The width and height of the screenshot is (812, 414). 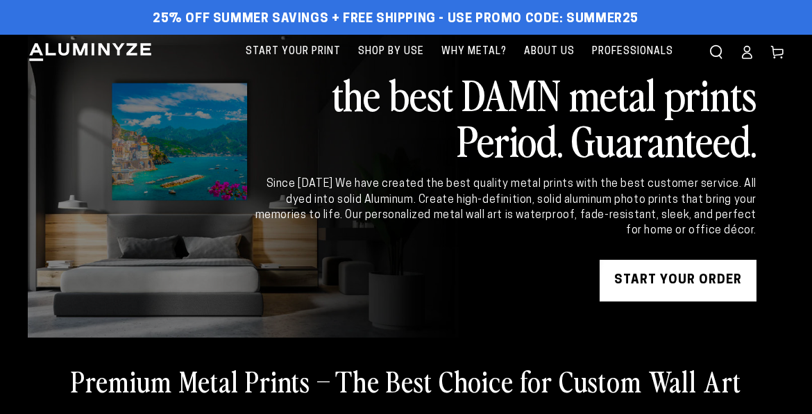 What do you see at coordinates (293, 51) in the screenshot?
I see `a: Start Your Print` at bounding box center [293, 51].